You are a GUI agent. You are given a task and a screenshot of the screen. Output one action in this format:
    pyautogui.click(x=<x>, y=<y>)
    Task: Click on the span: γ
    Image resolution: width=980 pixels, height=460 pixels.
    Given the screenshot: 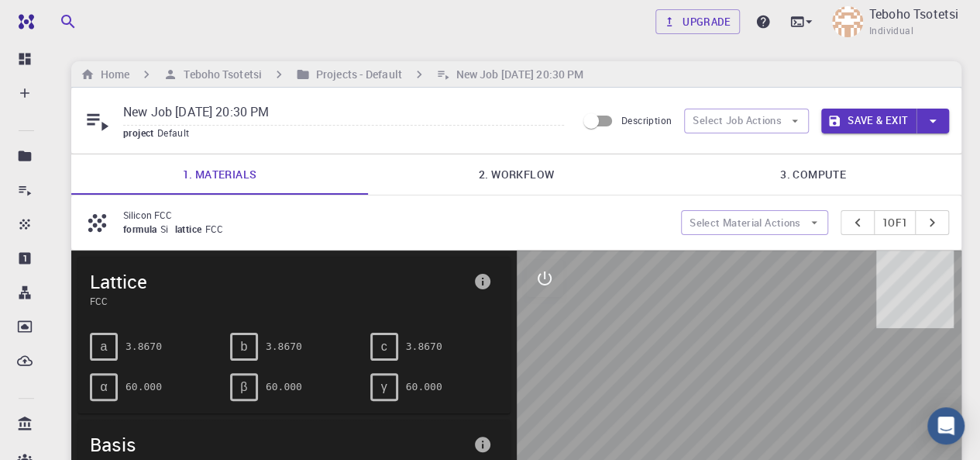 What is the action you would take?
    pyautogui.click(x=384, y=387)
    